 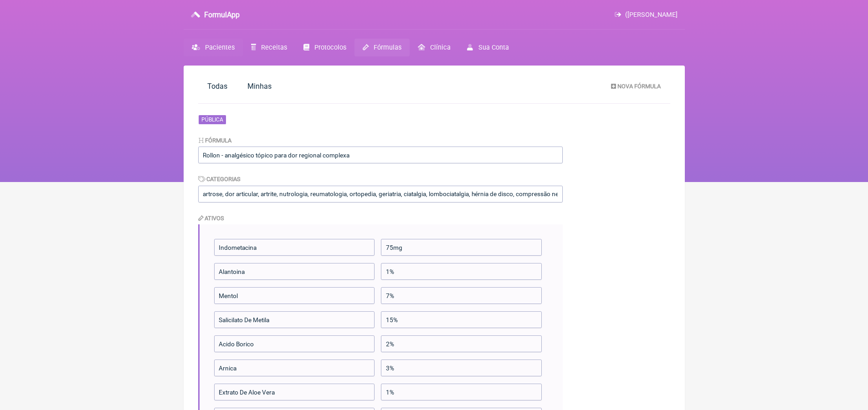 What do you see at coordinates (259, 86) in the screenshot?
I see `a: Minhas` at bounding box center [259, 86].